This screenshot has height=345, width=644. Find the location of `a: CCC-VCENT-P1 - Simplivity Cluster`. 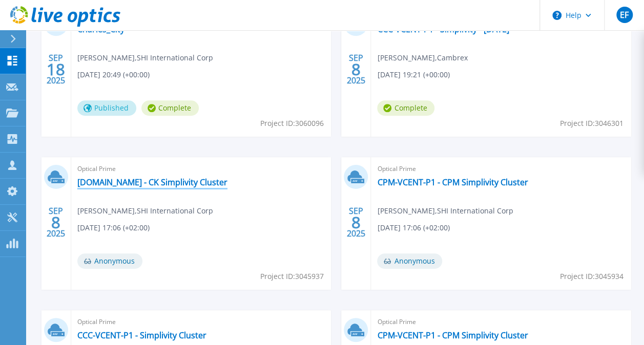

a: CCC-VCENT-P1 - Simplivity Cluster is located at coordinates (142, 335).